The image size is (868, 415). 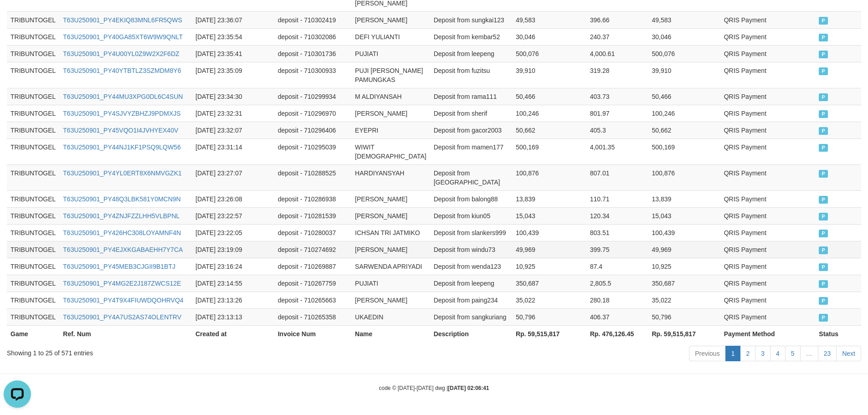 I want to click on td: Deposit from leepeng, so click(x=471, y=283).